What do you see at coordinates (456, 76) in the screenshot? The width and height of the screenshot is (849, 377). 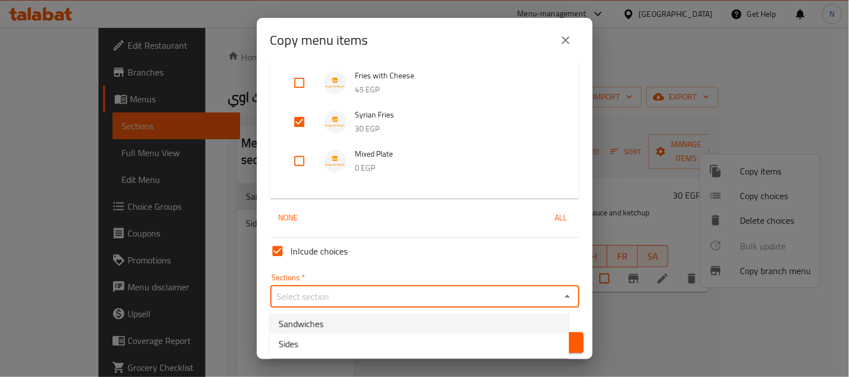 I see `span: Fries with Cheese` at bounding box center [456, 76].